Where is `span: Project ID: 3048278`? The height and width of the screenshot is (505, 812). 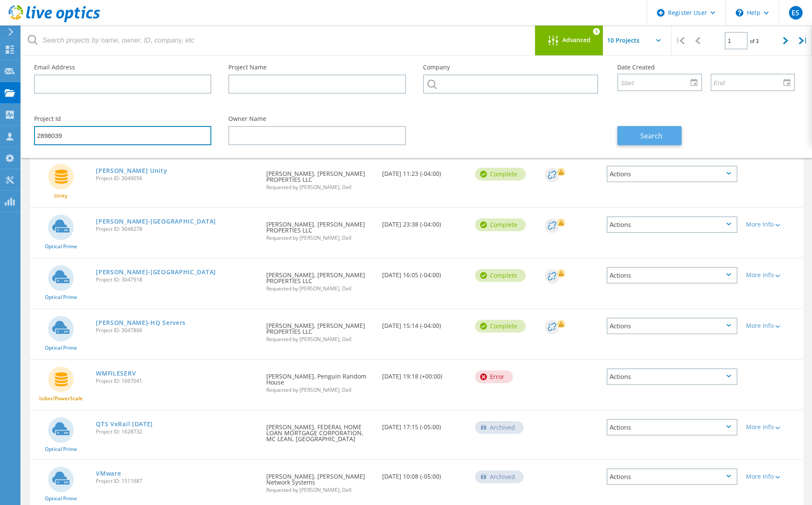 span: Project ID: 3048278 is located at coordinates (177, 229).